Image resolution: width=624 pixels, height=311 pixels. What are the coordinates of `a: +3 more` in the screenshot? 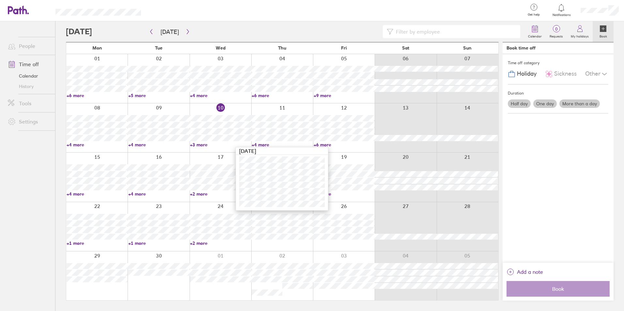 It's located at (220, 145).